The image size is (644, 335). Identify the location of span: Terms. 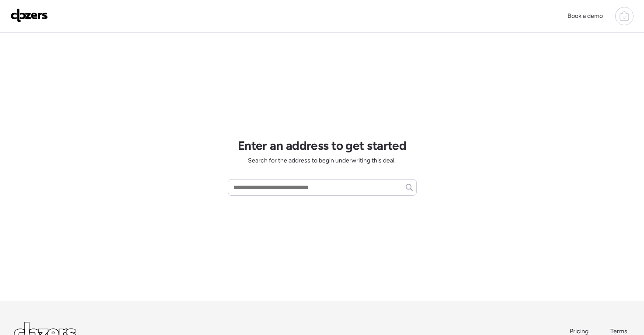
(619, 331).